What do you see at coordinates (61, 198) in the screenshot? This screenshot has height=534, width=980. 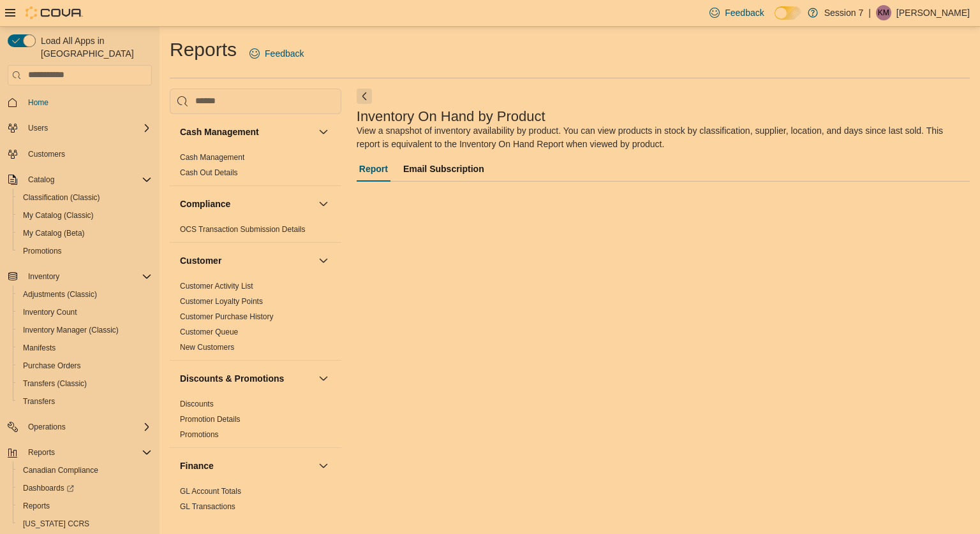 I see `a: Classification (Classic)` at bounding box center [61, 198].